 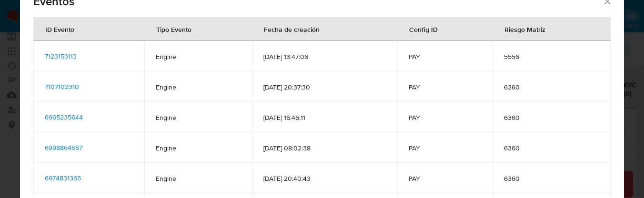 I want to click on div: Tipo Evento, so click(x=174, y=29).